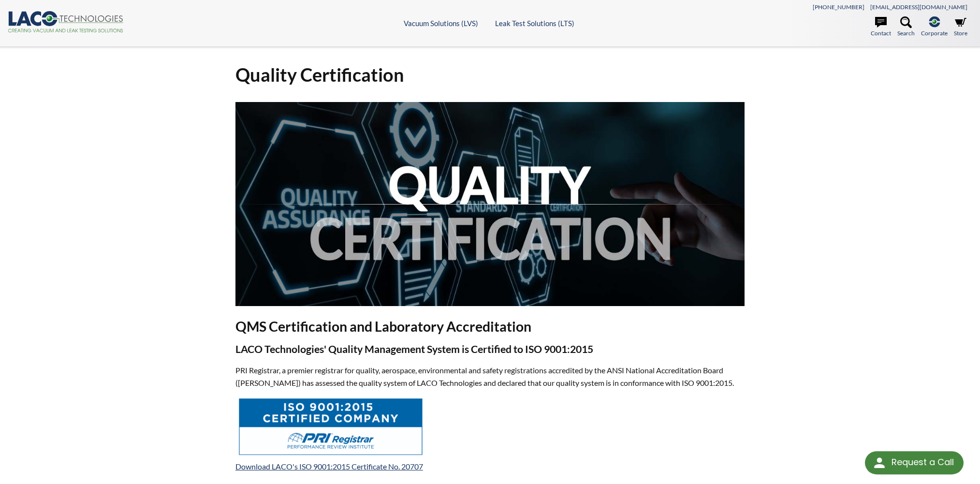 Image resolution: width=980 pixels, height=484 pixels. I want to click on a: Search, so click(906, 27).